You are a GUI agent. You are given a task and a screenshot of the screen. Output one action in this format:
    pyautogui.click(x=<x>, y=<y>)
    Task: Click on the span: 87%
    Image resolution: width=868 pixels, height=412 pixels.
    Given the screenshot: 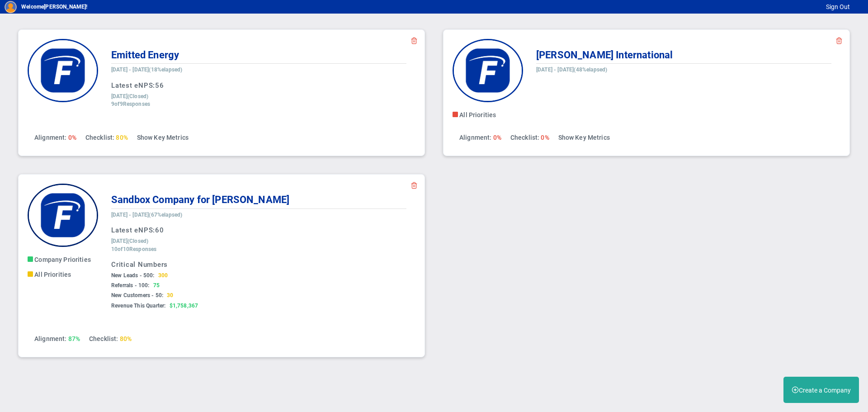 What is the action you would take?
    pyautogui.click(x=74, y=338)
    